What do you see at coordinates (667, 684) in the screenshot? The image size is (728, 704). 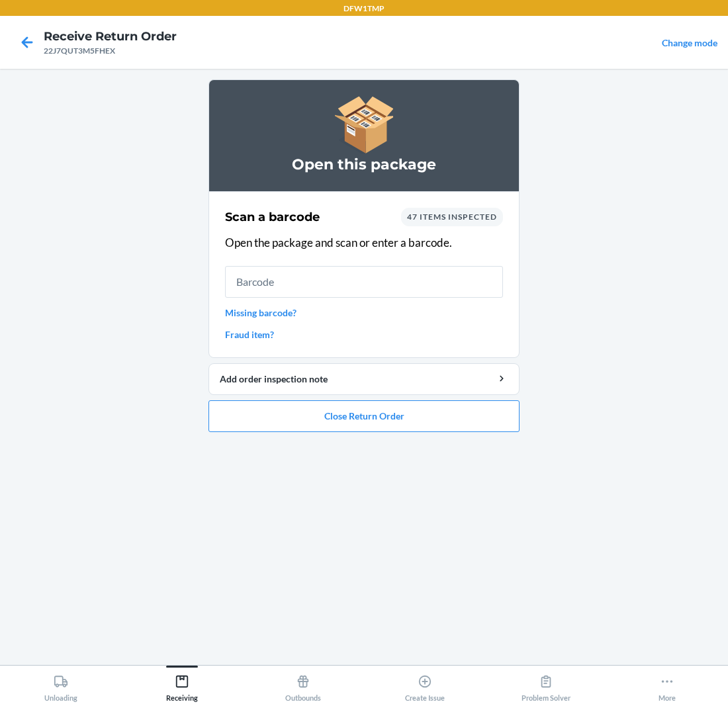 I see `button: More` at bounding box center [667, 684].